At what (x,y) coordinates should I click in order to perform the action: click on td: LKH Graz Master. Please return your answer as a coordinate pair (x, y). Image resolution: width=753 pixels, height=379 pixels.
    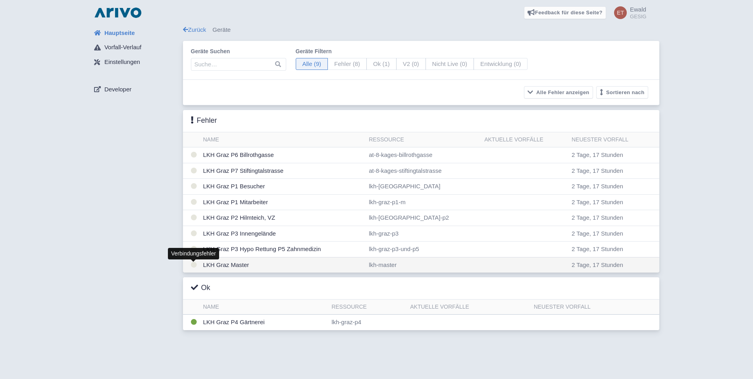
    Looking at the image, I should click on (283, 264).